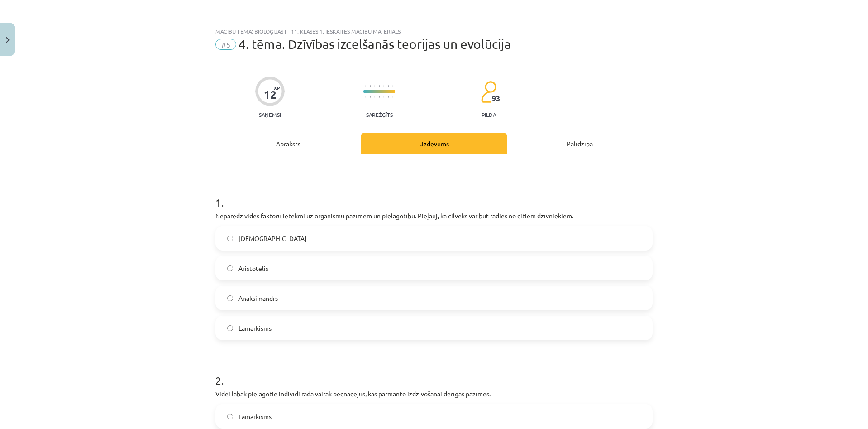 The image size is (868, 429). What do you see at coordinates (488, 92) in the screenshot?
I see `img: students-c634bb4e5e11cddfef0936a35e636f08e4e9abd3cc4e673bd6f9a4125e45ecb1.svg` at bounding box center [488, 92].